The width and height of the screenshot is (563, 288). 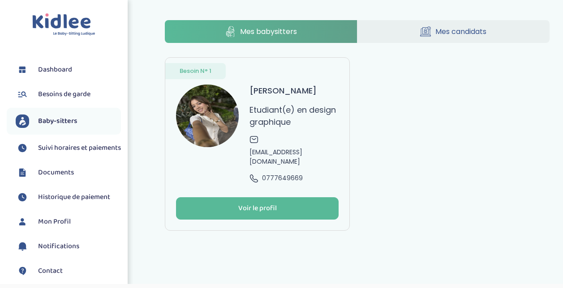 What do you see at coordinates (22, 94) in the screenshot?
I see `img: besoin.svg` at bounding box center [22, 94].